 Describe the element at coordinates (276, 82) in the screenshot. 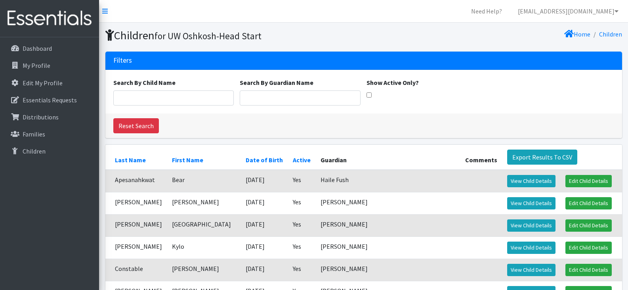

I see `label: Search By Guardian Name` at that location.